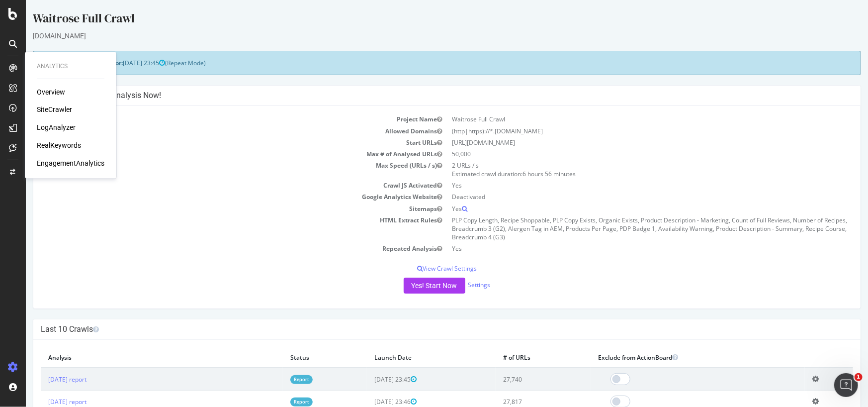  Describe the element at coordinates (624, 119) in the screenshot. I see `td: Waitrose Full Crawl` at that location.